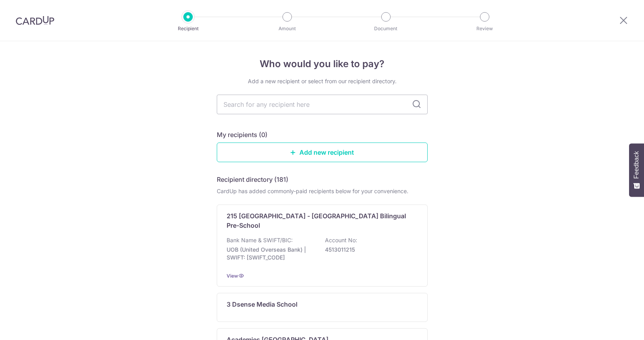 Image resolution: width=644 pixels, height=340 pixels. I want to click on p: Bank Name & SWIFT/BIC:, so click(260, 241).